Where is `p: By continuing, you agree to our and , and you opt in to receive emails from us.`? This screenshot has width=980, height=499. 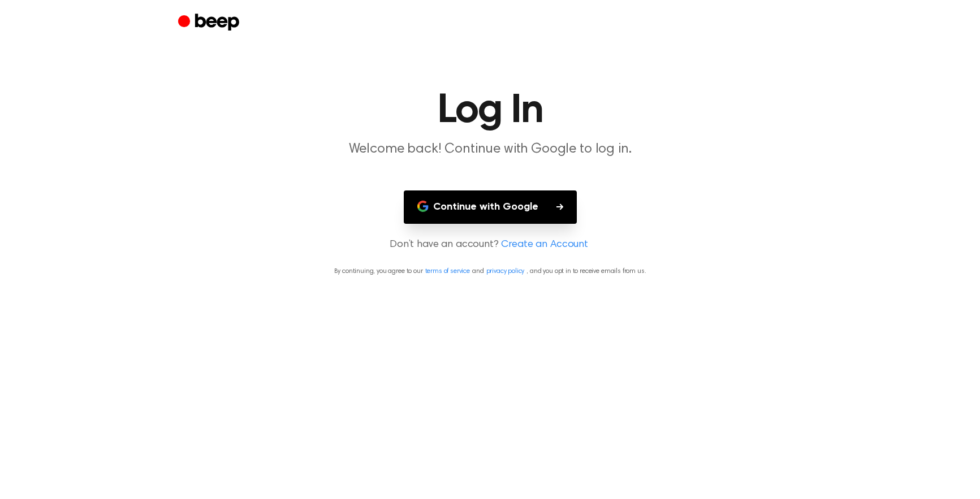
p: By continuing, you agree to our and , and you opt in to receive emails from us. is located at coordinates (490, 271).